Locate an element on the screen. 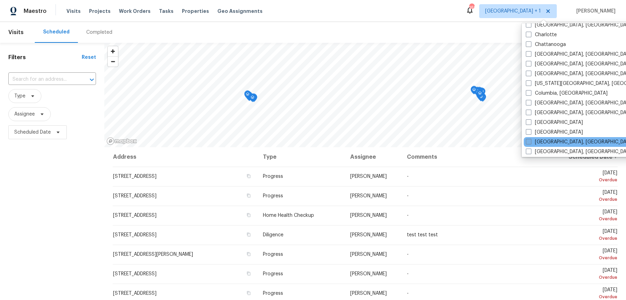 The height and width of the screenshot is (300, 626). button: Zoom out is located at coordinates (113, 61).